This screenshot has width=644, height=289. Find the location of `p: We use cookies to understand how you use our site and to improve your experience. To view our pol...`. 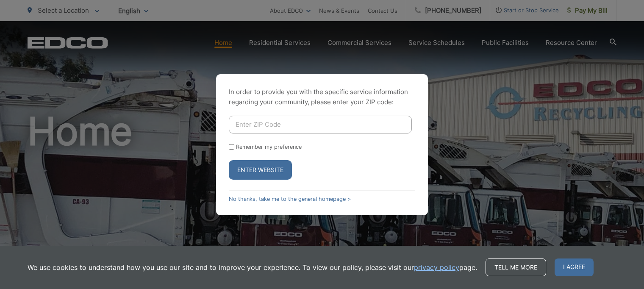

p: We use cookies to understand how you use our site and to improve your experience. To view our pol... is located at coordinates (252, 267).